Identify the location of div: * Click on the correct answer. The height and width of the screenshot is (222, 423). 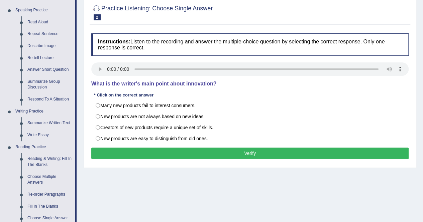
(124, 95).